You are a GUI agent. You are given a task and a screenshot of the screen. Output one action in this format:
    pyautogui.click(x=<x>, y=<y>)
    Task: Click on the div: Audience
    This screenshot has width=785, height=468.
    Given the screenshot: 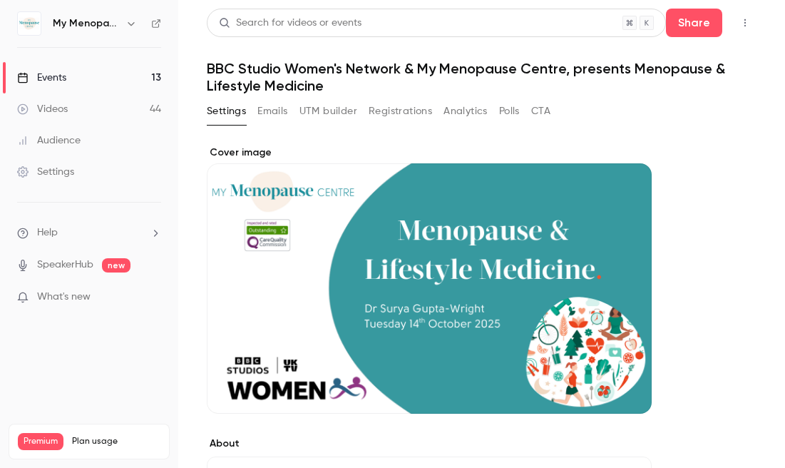 What is the action you would take?
    pyautogui.click(x=48, y=140)
    